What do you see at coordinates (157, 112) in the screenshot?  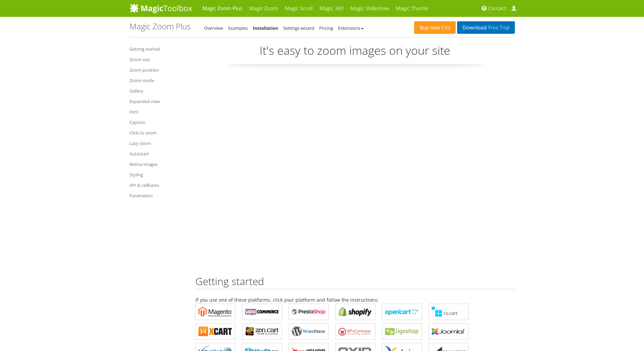 I see `a: Hint` at bounding box center [157, 112].